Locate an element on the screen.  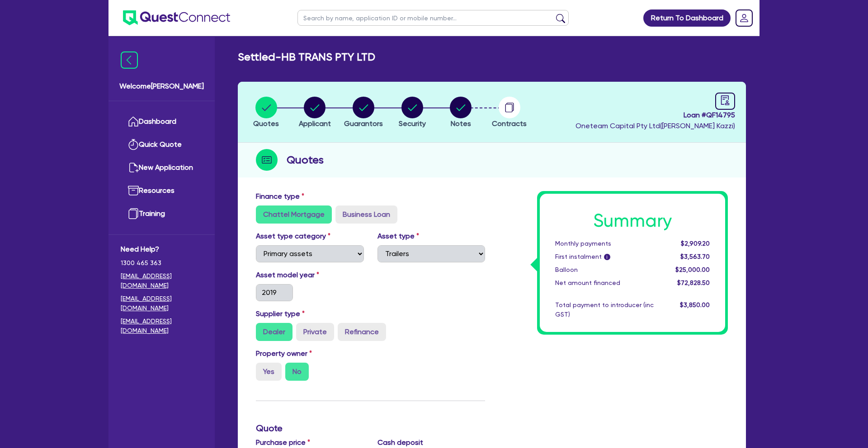
span: Contracts is located at coordinates (509, 123).